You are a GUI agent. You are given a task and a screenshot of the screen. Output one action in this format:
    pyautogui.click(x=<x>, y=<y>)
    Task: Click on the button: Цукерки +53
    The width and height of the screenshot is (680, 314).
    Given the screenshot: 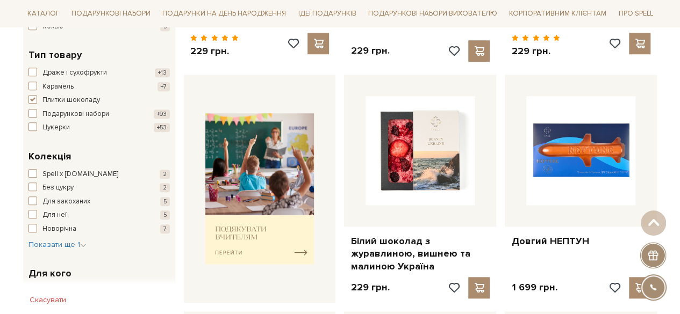 What is the action you would take?
    pyautogui.click(x=99, y=128)
    